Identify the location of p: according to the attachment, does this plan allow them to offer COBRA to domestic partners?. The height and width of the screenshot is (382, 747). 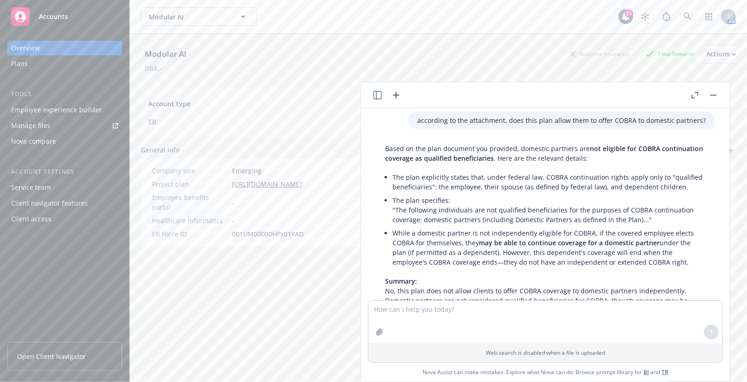
(562, 120).